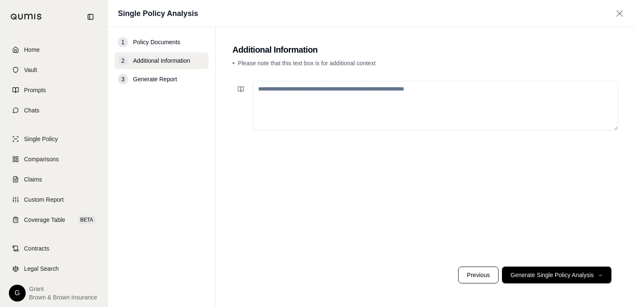 The image size is (635, 307). I want to click on span: Vault, so click(30, 70).